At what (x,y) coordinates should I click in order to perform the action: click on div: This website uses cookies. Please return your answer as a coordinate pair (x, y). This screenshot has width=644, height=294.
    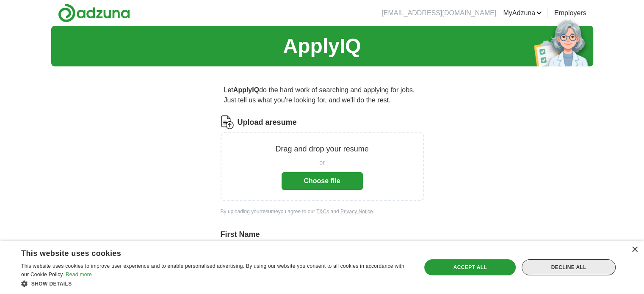
    Looking at the image, I should click on (205, 252).